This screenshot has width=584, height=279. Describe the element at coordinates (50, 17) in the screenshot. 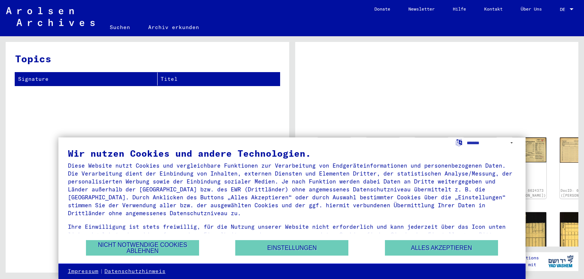

I see `img: Arolsen_neg.svg` at that location.